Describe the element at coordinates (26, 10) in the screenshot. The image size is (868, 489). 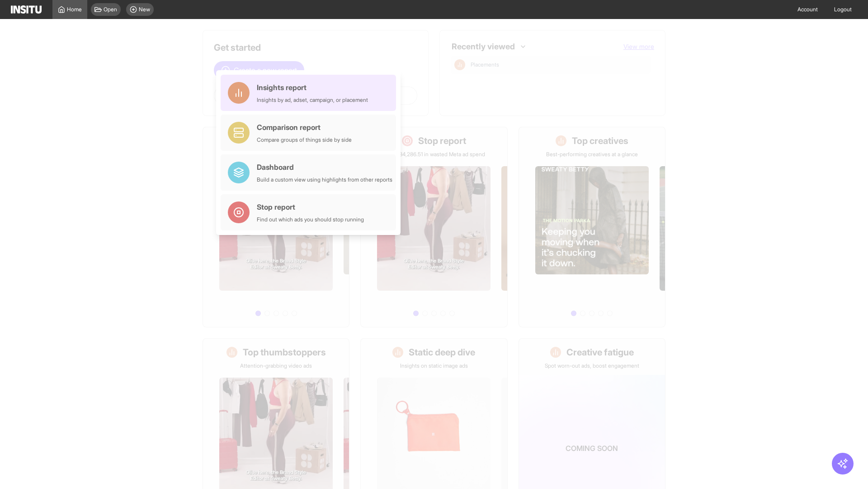
I see `img: Logo` at that location.